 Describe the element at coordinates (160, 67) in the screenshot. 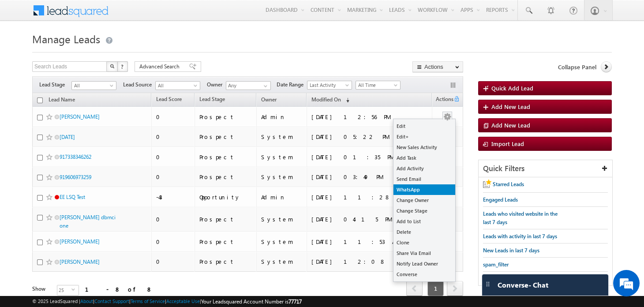

I see `span: Advanced Search` at that location.